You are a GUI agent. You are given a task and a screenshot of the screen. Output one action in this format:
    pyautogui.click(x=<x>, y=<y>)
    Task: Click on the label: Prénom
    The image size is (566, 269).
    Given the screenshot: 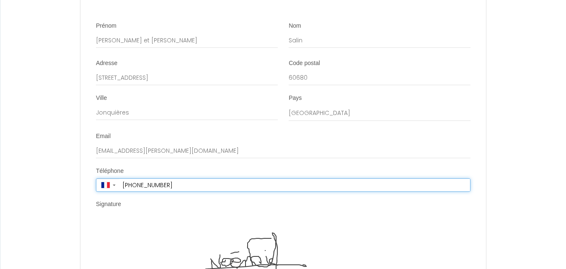 What is the action you would take?
    pyautogui.click(x=106, y=26)
    